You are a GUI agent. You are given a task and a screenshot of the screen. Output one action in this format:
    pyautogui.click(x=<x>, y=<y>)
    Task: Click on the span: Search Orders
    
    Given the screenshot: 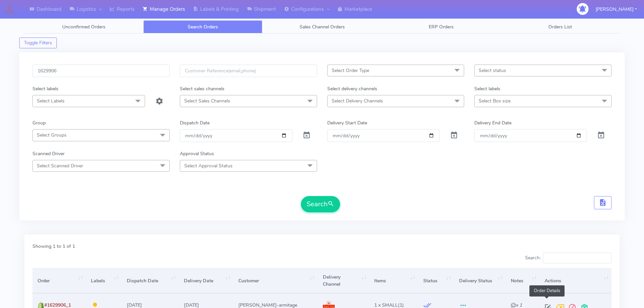 What is the action you would take?
    pyautogui.click(x=203, y=27)
    